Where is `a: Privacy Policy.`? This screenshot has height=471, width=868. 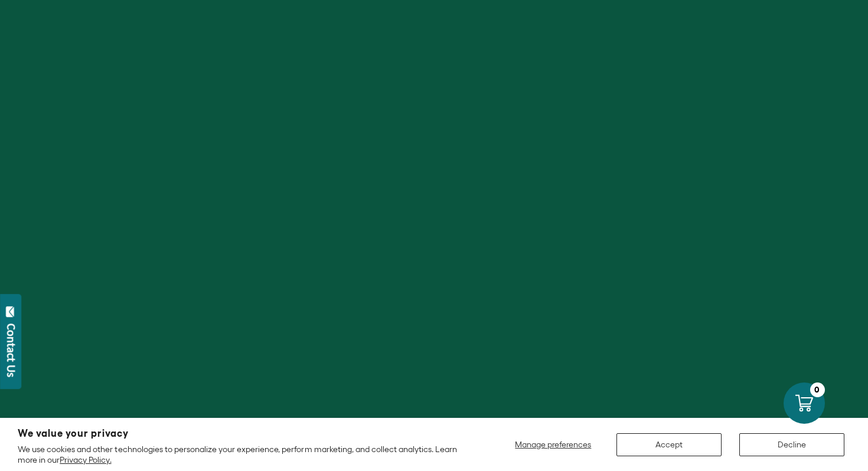
a: Privacy Policy. is located at coordinates (85, 460).